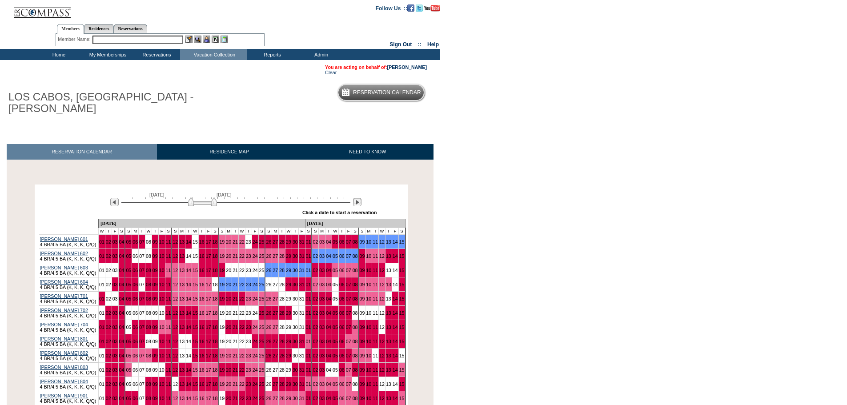  Describe the element at coordinates (367, 152) in the screenshot. I see `a: NEED TO KNOW` at that location.